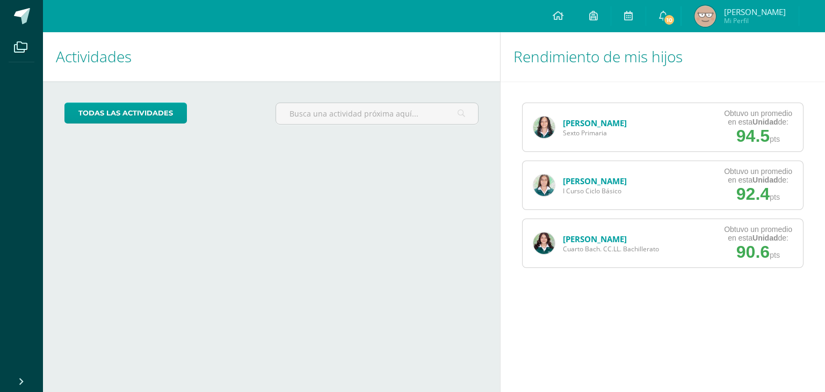  I want to click on span: Sexto Primaria, so click(595, 133).